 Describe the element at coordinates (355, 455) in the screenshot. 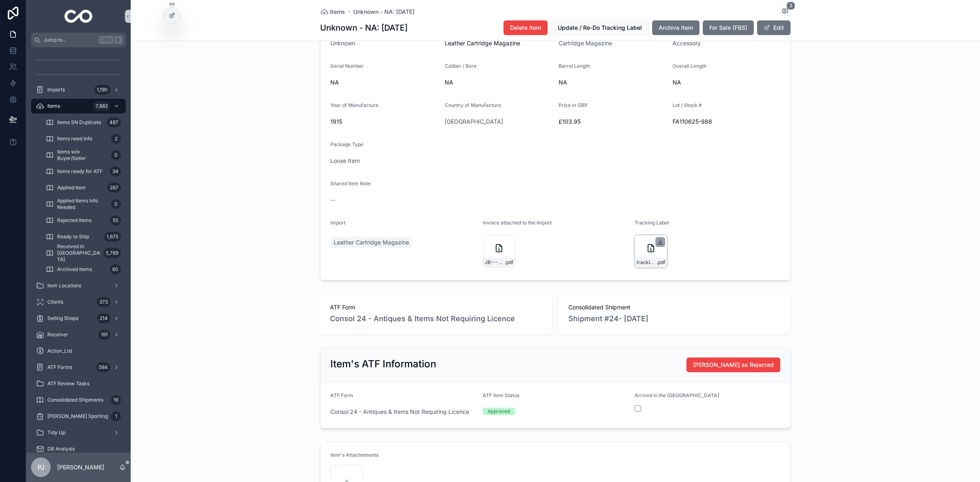

I see `span: Item's Attachements` at that location.